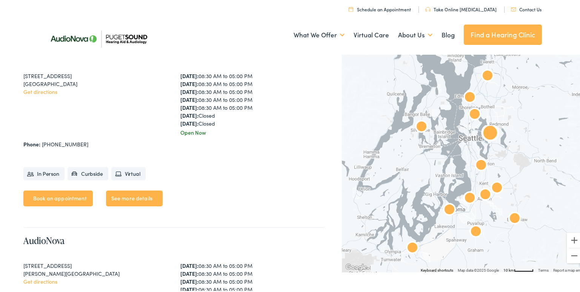 The width and height of the screenshot is (580, 292). I want to click on a: About Us, so click(415, 34).